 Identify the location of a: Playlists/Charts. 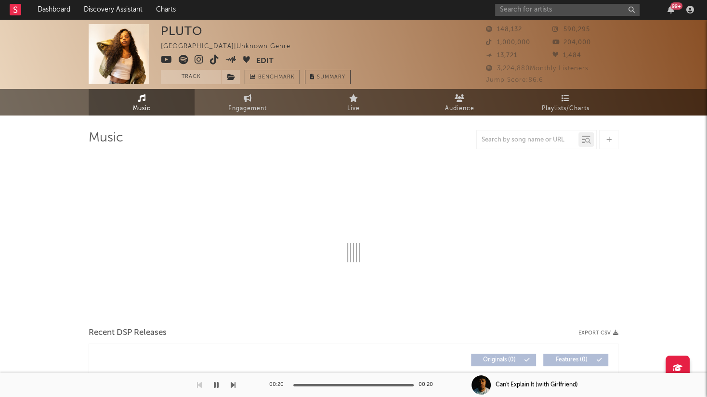
(565, 102).